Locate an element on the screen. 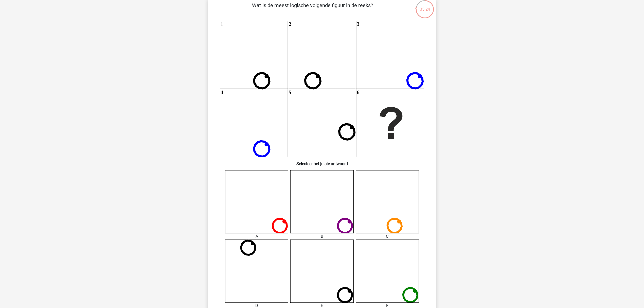  text: 2 is located at coordinates (290, 24).